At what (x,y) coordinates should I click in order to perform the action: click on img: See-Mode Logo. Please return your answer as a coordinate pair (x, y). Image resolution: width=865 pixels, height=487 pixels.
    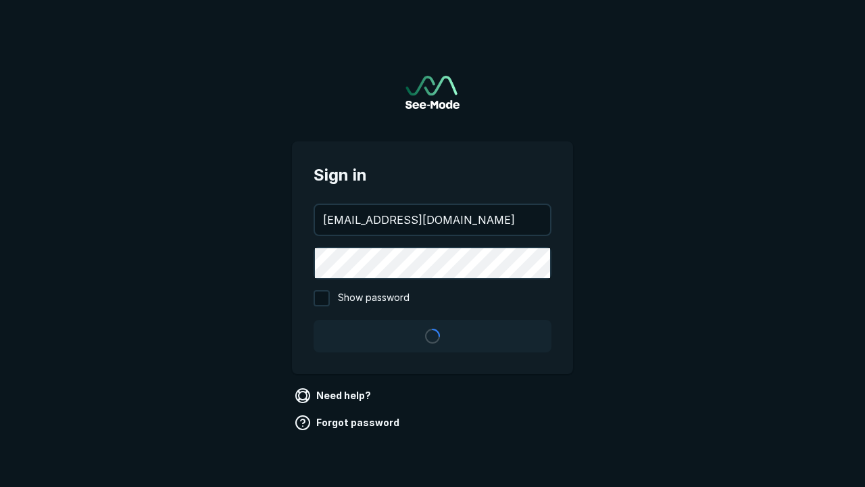
    Looking at the image, I should click on (433, 92).